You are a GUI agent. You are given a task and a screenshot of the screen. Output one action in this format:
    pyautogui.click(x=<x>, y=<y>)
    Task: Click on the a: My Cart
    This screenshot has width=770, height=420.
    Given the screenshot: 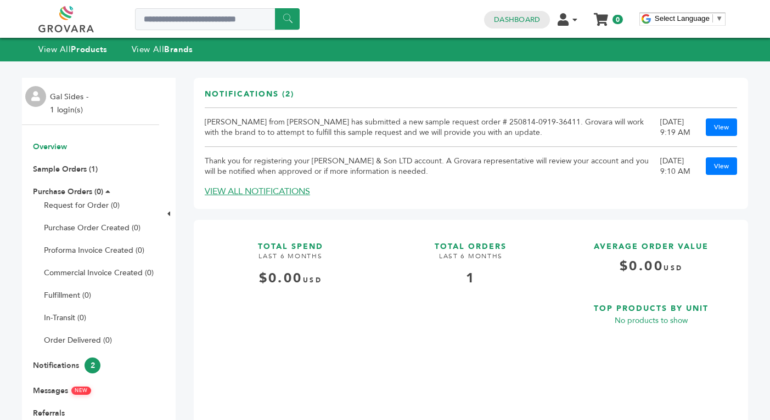 What is the action you would take?
    pyautogui.click(x=601, y=15)
    